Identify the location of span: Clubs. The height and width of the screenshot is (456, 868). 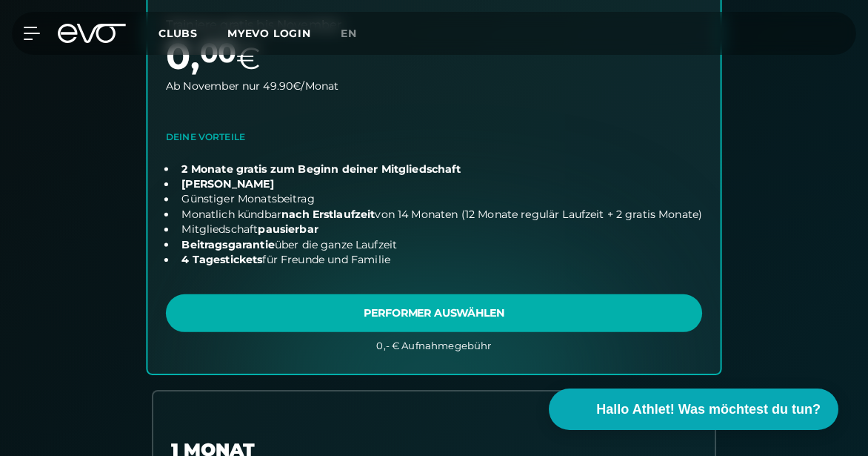
(178, 33).